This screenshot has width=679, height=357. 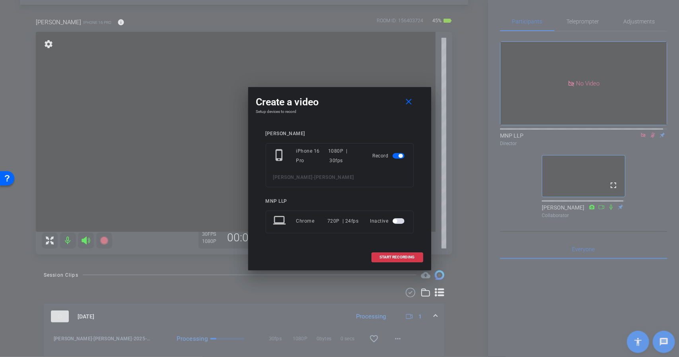 What do you see at coordinates (343, 221) in the screenshot?
I see `div: 720P | 24fps` at bounding box center [343, 221].